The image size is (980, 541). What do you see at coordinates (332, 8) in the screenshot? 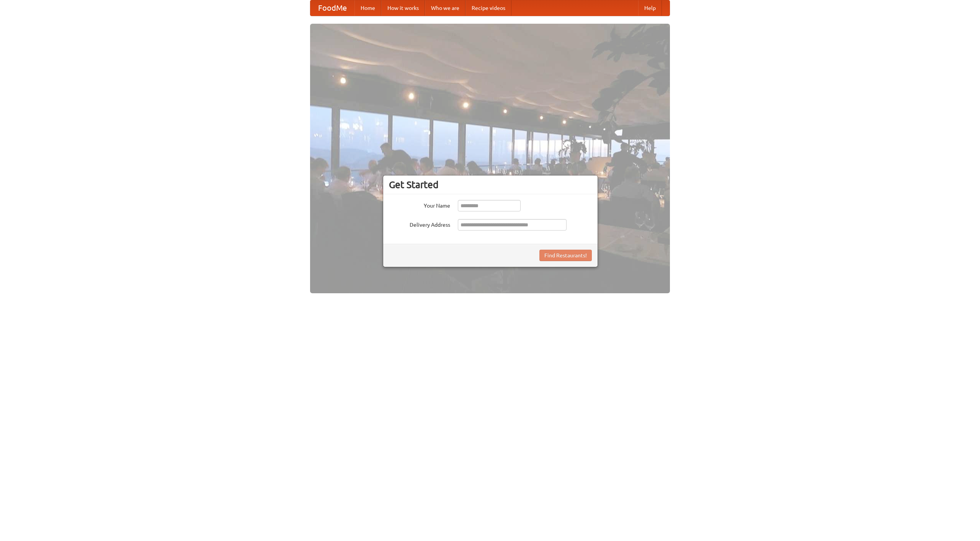
I see `a: FoodMe` at bounding box center [332, 8].